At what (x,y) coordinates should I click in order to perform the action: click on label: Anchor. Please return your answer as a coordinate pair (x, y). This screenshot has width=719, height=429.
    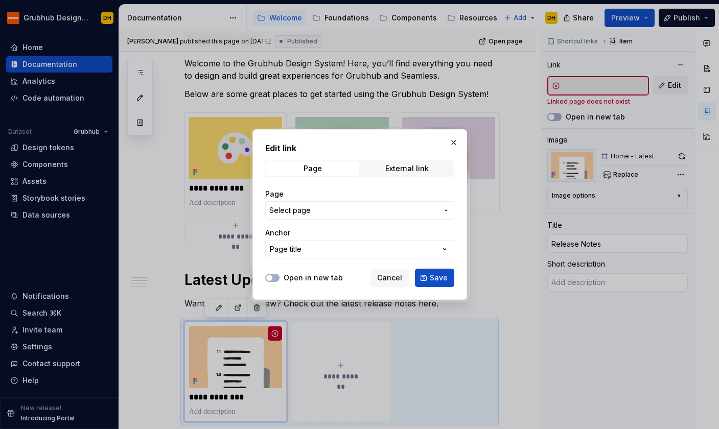
    Looking at the image, I should click on (277, 233).